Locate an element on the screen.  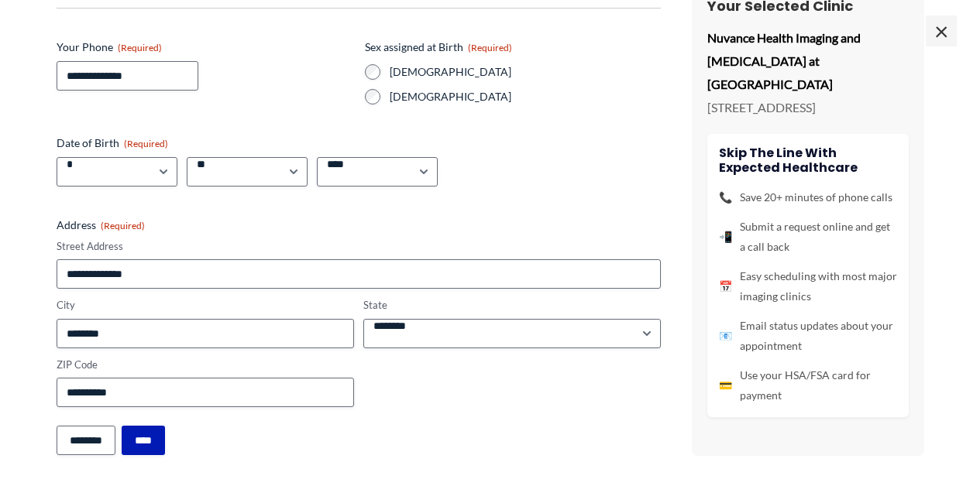
label: ZIP Code is located at coordinates (205, 364).